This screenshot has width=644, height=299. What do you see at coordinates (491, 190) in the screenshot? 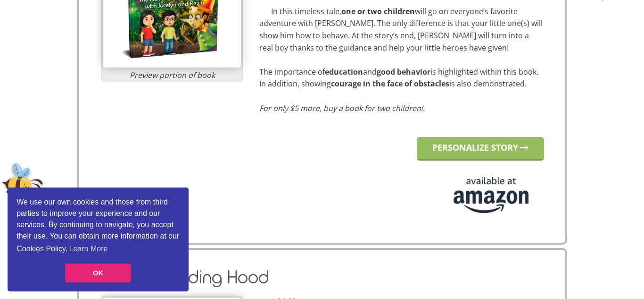
I see `img: amazon-en.png` at bounding box center [491, 190].